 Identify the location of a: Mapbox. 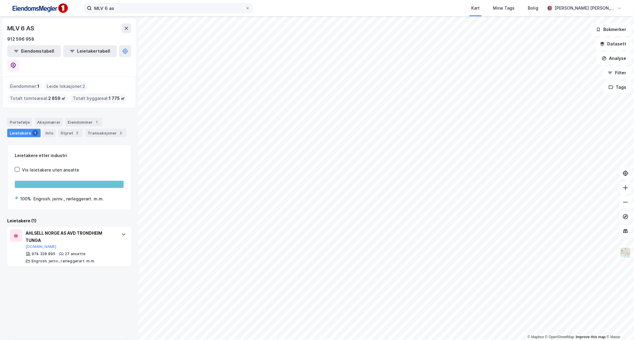
(535, 337).